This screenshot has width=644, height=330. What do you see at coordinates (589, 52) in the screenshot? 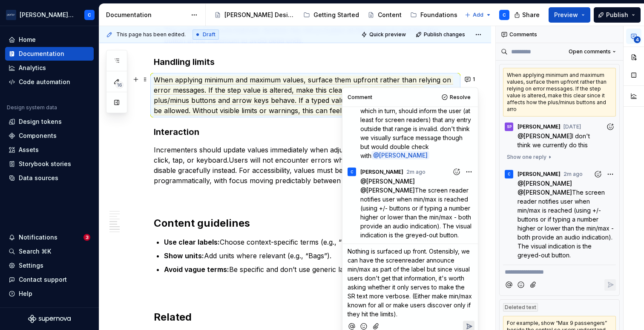
I see `span: Open comments` at bounding box center [589, 52].